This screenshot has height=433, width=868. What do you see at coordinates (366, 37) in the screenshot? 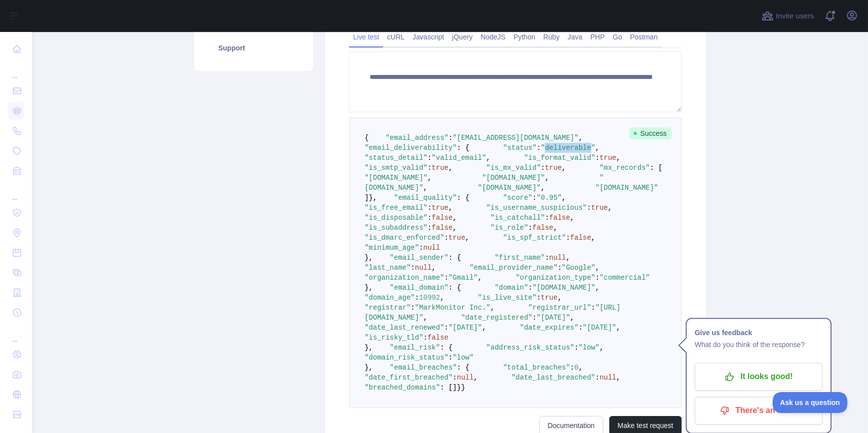
I see `a: Live test` at bounding box center [366, 37].